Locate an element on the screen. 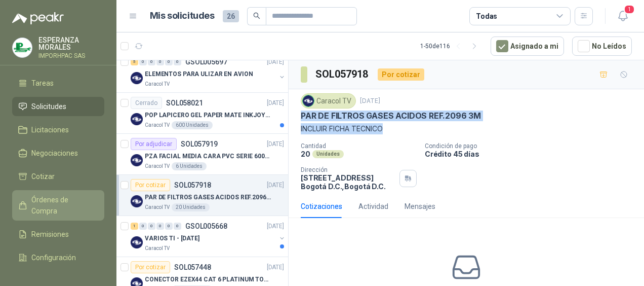 The height and width of the screenshot is (286, 644). a: Licitaciones is located at coordinates (58, 130).